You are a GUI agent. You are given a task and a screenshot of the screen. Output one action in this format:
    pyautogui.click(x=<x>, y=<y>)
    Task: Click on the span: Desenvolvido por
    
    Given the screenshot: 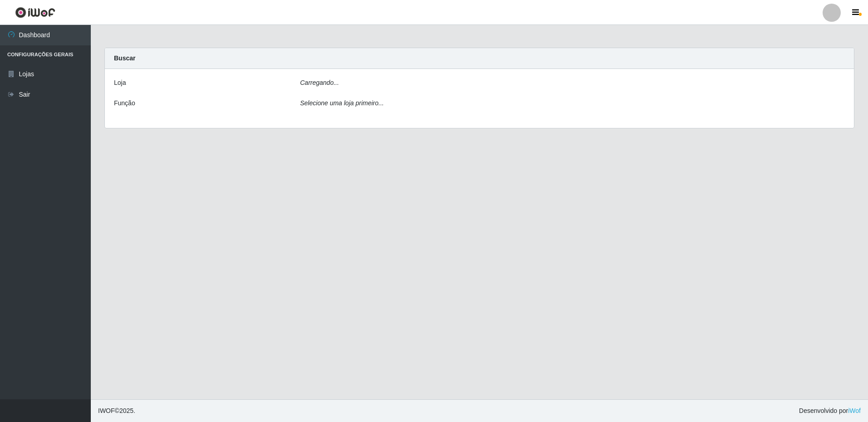 What is the action you would take?
    pyautogui.click(x=830, y=411)
    